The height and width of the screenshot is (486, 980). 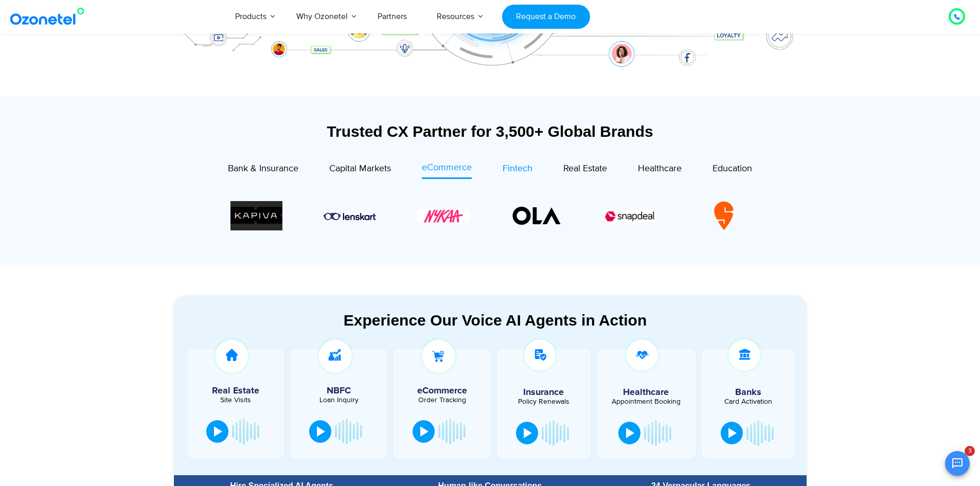 What do you see at coordinates (584, 169) in the screenshot?
I see `a: Real Estate` at bounding box center [584, 169].